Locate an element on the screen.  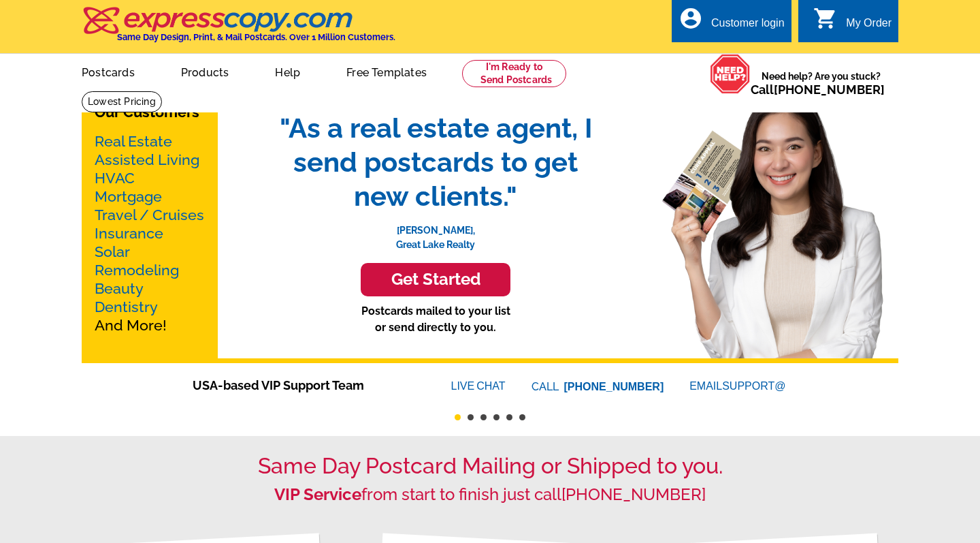
a: Mortgage is located at coordinates (128, 196).